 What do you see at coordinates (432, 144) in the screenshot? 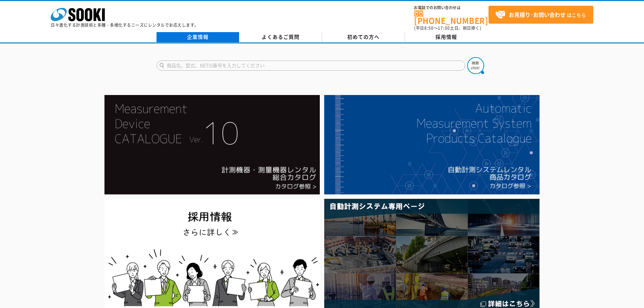
I see `img: 自動計測システムカタログ` at bounding box center [432, 144].